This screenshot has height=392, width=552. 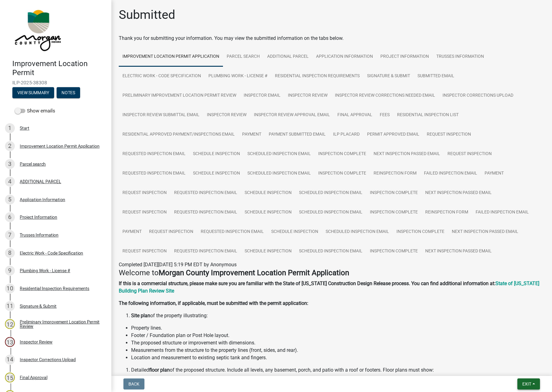 What do you see at coordinates (10, 377) in the screenshot?
I see `div: 15` at bounding box center [10, 377].